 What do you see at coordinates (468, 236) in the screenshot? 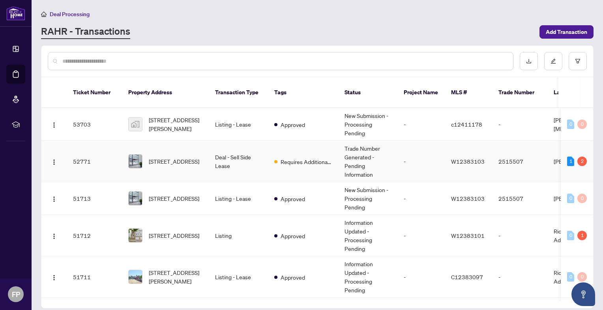
I see `span: W12383101` at bounding box center [468, 236].